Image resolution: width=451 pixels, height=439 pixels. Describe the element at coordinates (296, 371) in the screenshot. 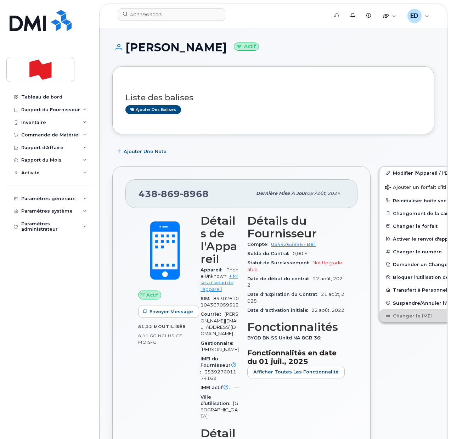

I see `span: Afficher Toutes les Fonctionnalité` at that location.